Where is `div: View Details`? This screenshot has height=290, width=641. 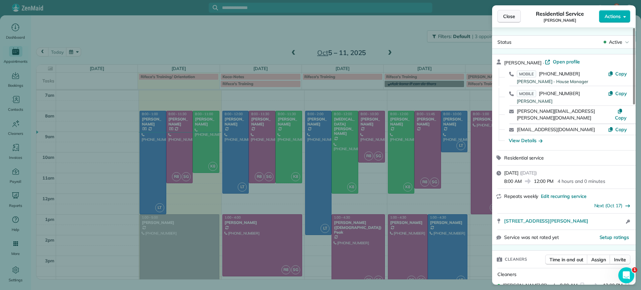 div: View Details is located at coordinates (526, 141).